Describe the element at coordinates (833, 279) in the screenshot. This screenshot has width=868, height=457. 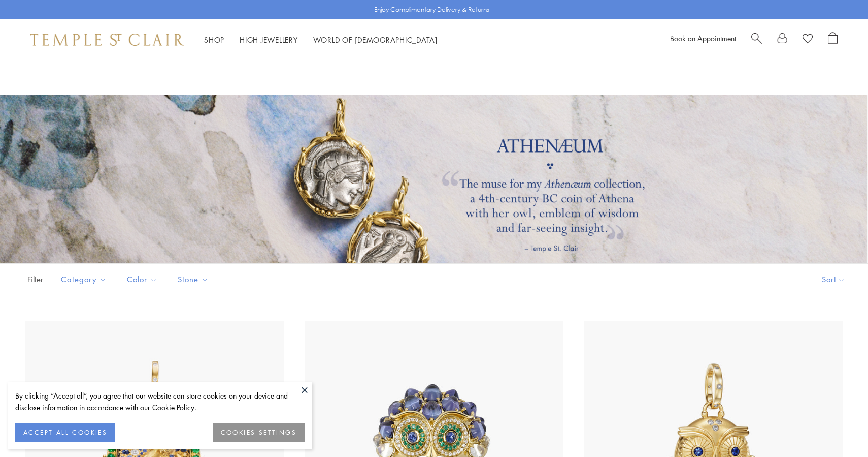
I see `button: Show sort by` at that location.